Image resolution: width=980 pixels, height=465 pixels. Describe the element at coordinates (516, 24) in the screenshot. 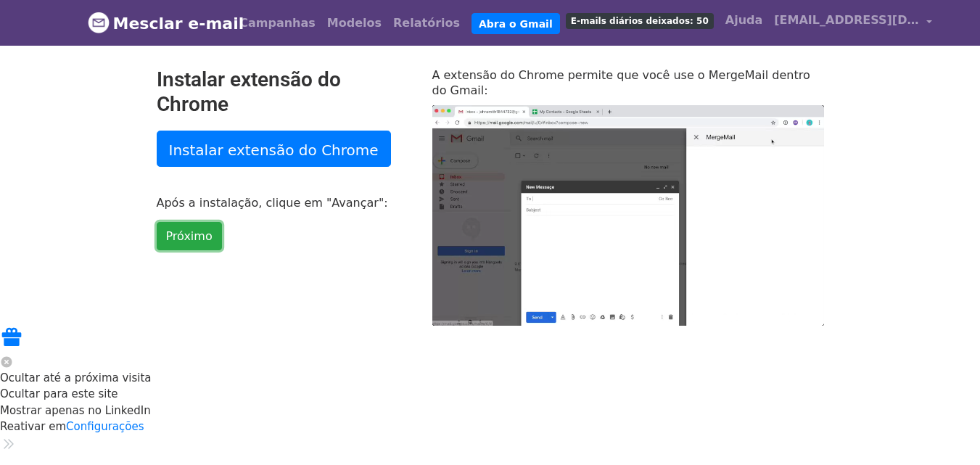

I see `a: Abra o Gmail` at that location.